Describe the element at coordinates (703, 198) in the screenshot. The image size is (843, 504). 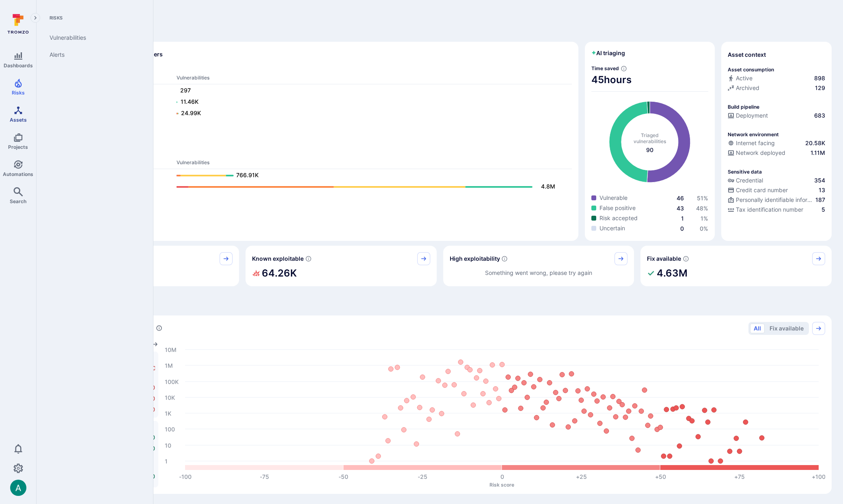
I see `span: 51 %` at that location.